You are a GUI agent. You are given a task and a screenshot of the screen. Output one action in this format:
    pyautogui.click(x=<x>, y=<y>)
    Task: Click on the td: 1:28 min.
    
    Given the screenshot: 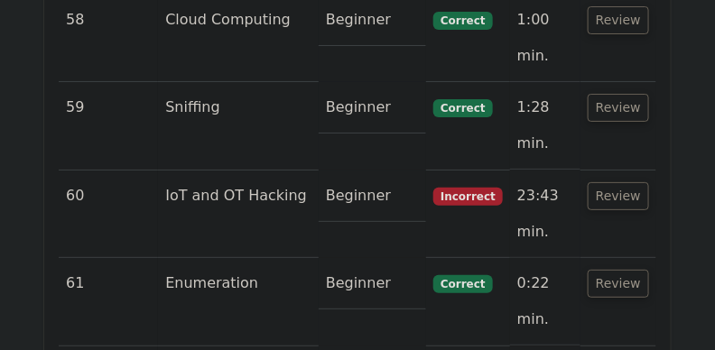 What is the action you would take?
    pyautogui.click(x=545, y=125)
    